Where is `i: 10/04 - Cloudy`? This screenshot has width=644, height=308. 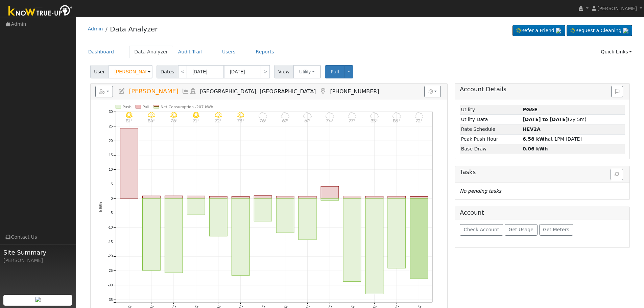
i: 10/04 - Cloudy is located at coordinates (330, 115).